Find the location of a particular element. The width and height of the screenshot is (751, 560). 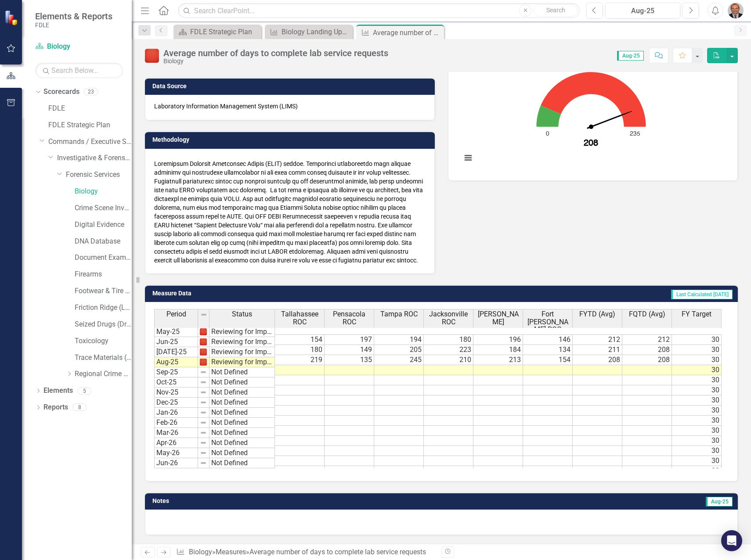

a: Commands / Executive Support Branch is located at coordinates (90, 142).